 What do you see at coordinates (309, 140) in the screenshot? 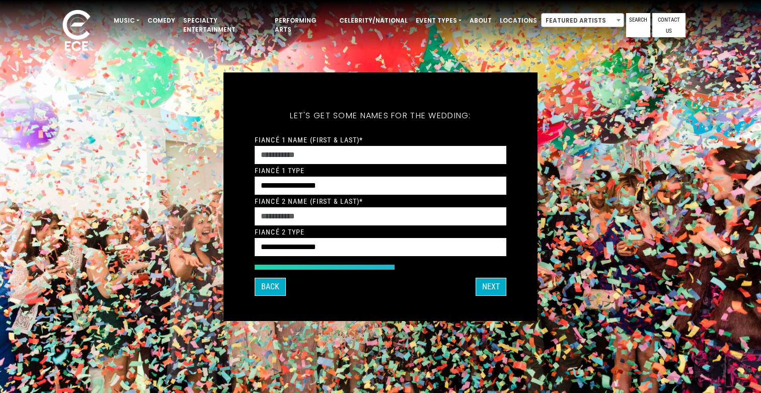
I see `label: Fiancé 1 Name (First & Last)*` at bounding box center [309, 140].